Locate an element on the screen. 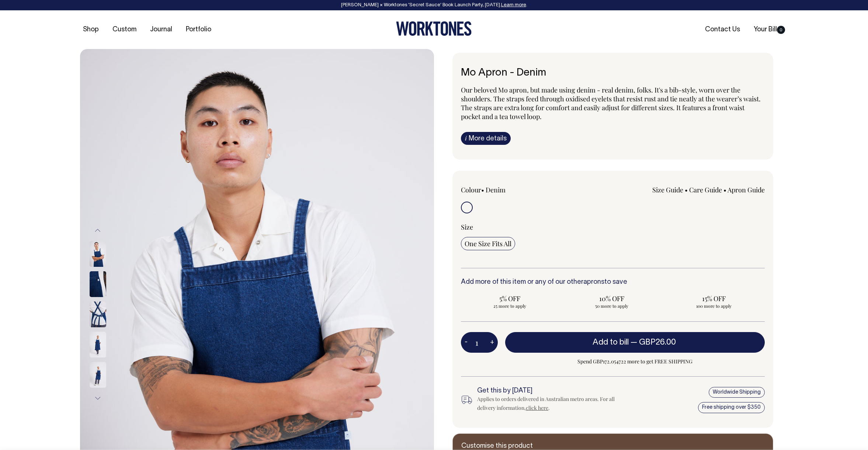 Image resolution: width=868 pixels, height=450 pixels. a: Your Bill0 is located at coordinates (769, 29).